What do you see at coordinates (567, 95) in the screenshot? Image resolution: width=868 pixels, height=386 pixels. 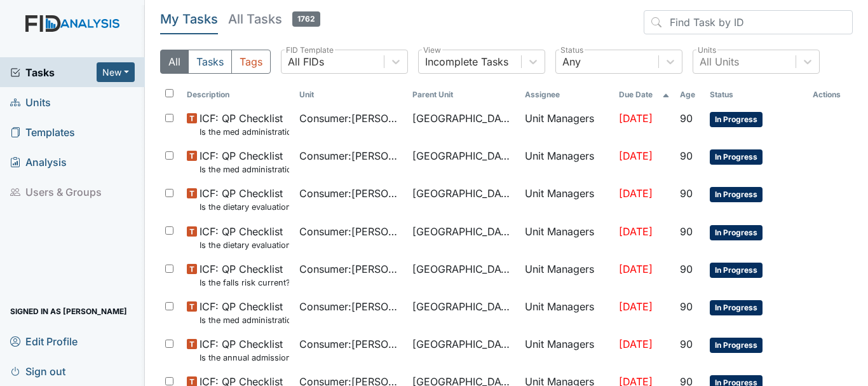 I see `th: Assignee` at bounding box center [567, 95].